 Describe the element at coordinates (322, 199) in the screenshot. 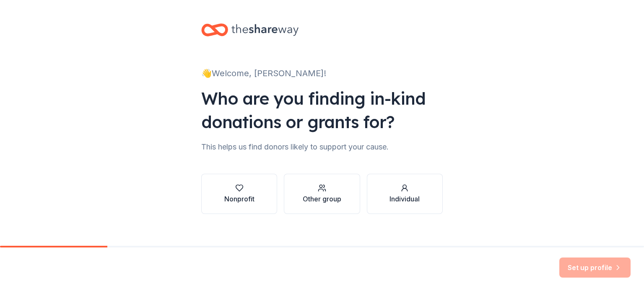

I see `div: Other group` at that location.